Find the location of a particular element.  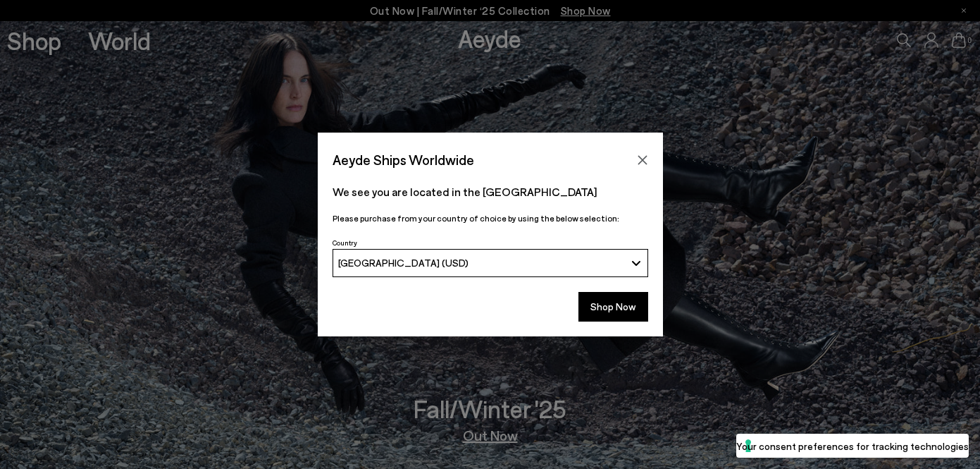

span: Aeyde Ships Worldwide is located at coordinates (403, 159).